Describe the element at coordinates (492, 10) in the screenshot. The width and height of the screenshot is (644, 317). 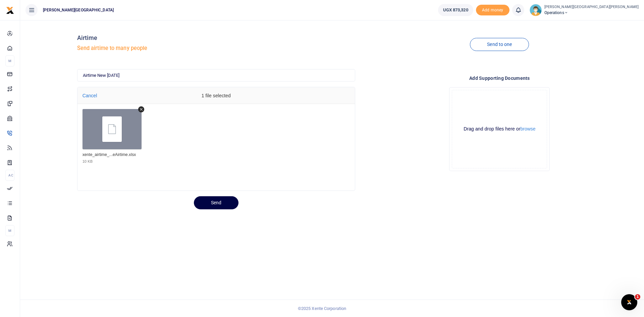
I see `span: Add money` at that location.